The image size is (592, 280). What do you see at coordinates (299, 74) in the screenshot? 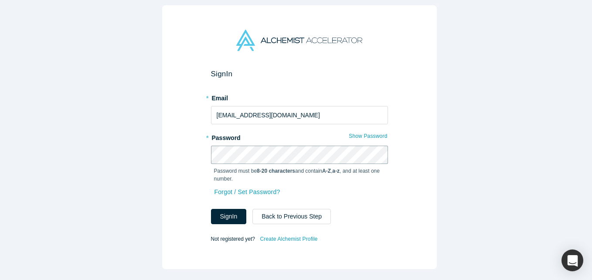
I see `h2: Sign In` at bounding box center [299, 74].